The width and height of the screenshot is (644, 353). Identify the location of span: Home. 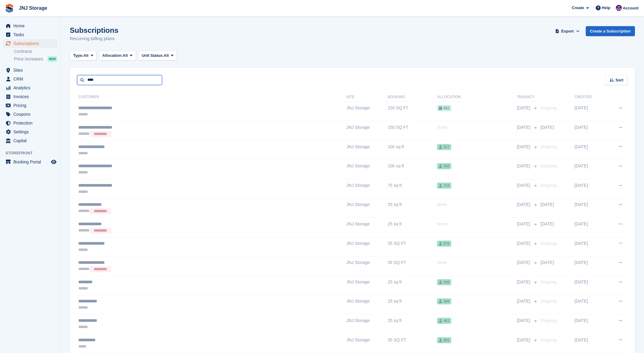
(32, 26).